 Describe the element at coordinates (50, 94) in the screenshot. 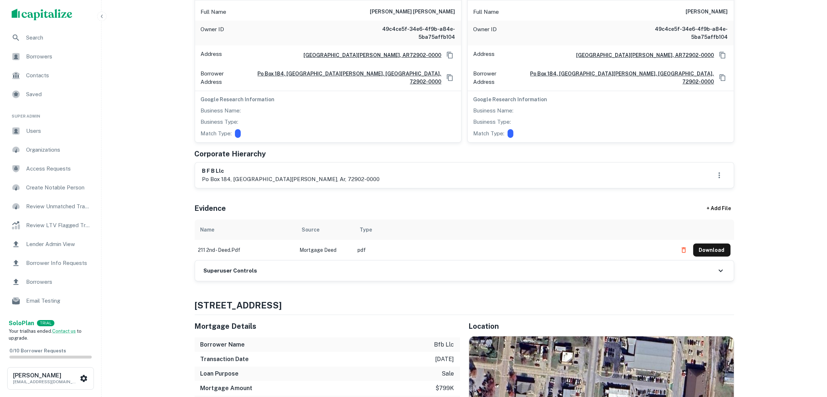

I see `a: Saved` at that location.